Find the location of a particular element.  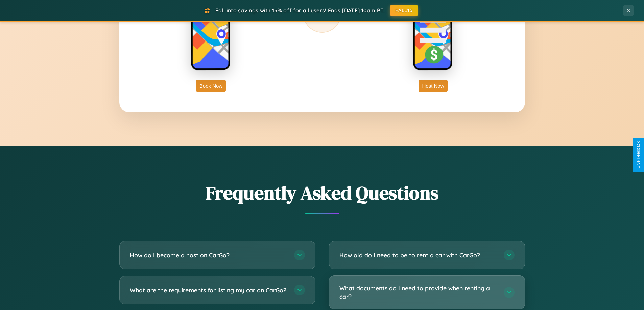

button: Book Now is located at coordinates (211, 86).